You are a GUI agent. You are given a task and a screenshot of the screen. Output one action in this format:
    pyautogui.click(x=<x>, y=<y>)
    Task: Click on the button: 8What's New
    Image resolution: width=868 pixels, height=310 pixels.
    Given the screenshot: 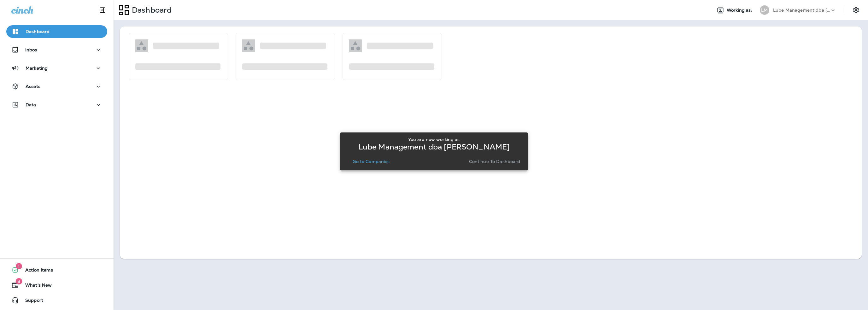 What is the action you would take?
    pyautogui.click(x=57, y=285)
    